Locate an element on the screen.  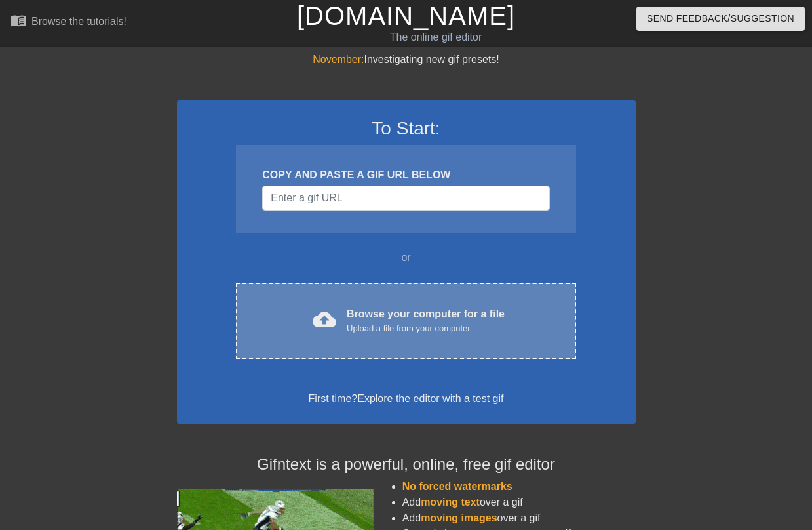
a: Browse the tutorials! is located at coordinates (68, 23).